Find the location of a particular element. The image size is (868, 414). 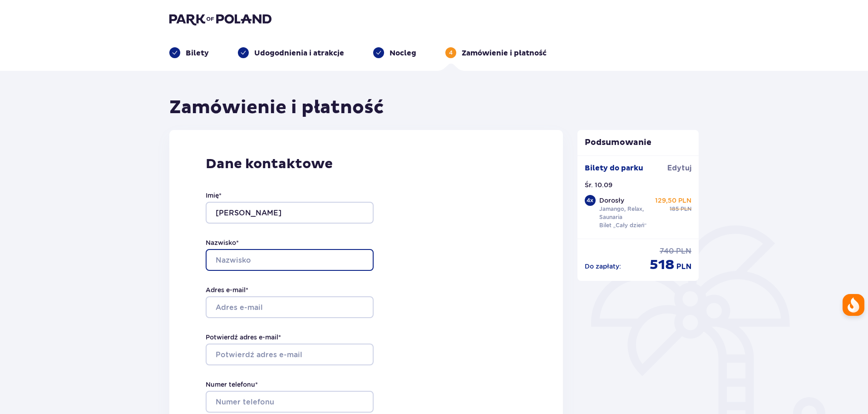

input: Numer telefonu is located at coordinates (290, 401).